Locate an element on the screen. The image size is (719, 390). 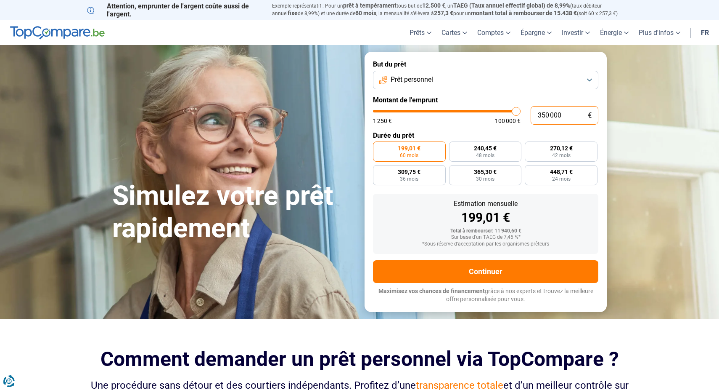
span: 309,75 € is located at coordinates (409, 172).